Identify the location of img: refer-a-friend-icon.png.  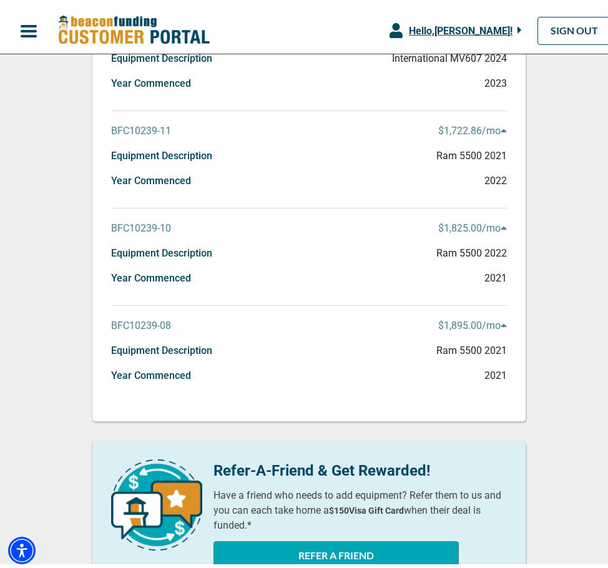
(157, 500).